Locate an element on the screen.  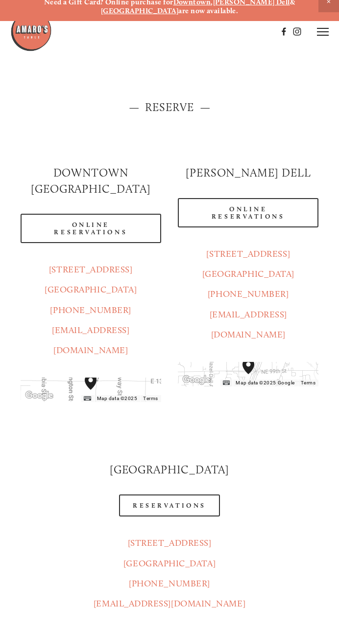
span: Map data ©2025 is located at coordinates (117, 398).